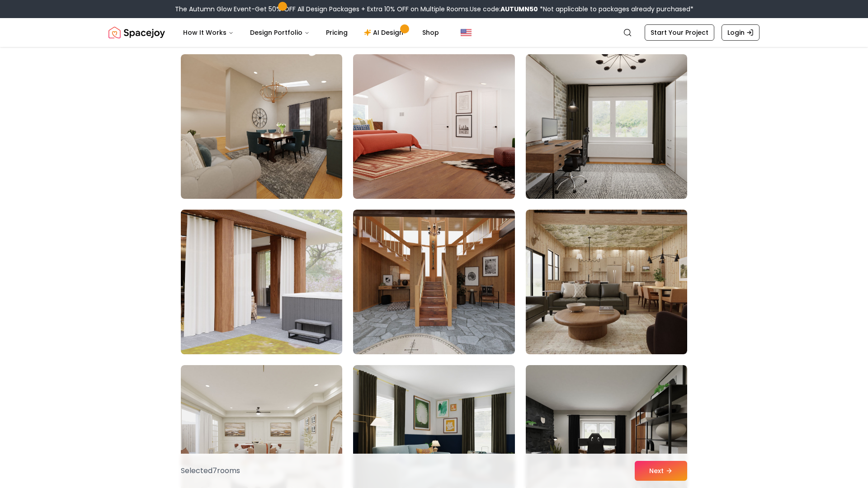 The image size is (868, 488). I want to click on img: Spacejoy Logo, so click(137, 32).